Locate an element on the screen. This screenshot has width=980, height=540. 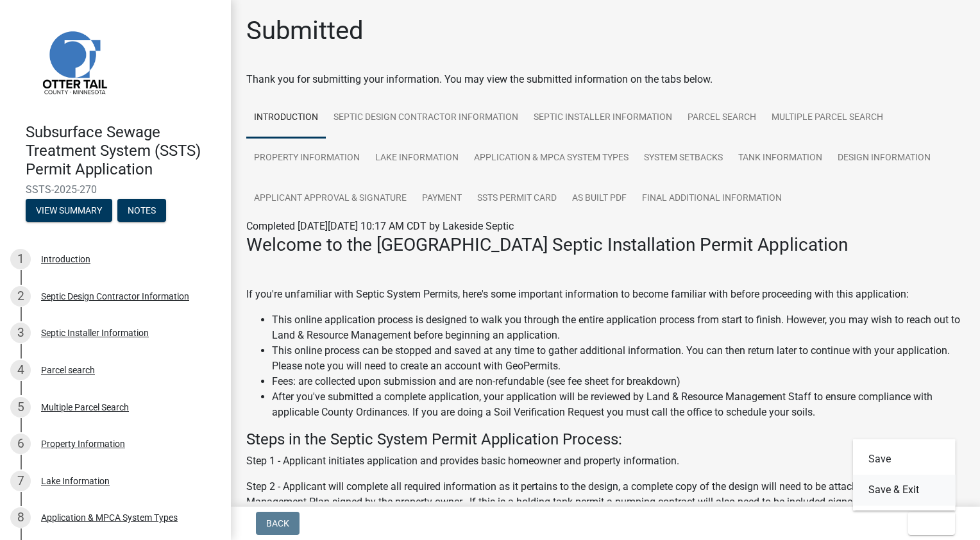
div: Application & MPCA System Types is located at coordinates (109, 517).